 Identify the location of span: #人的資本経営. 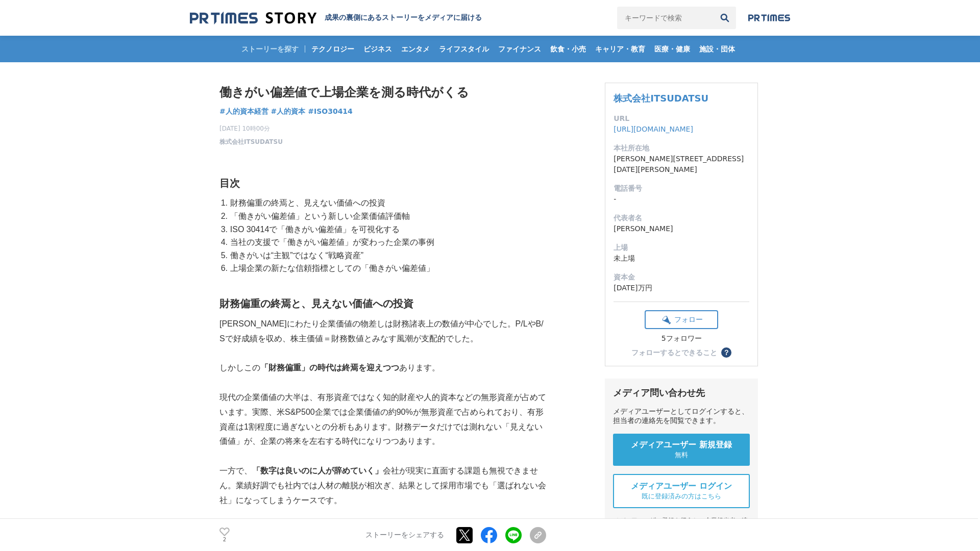
(244, 111).